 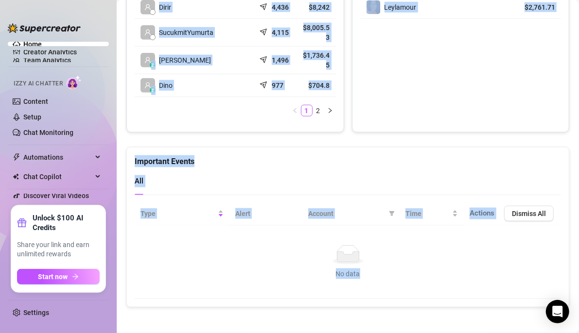 What do you see at coordinates (295, 111) in the screenshot?
I see `li: Previous Page` at bounding box center [295, 111].